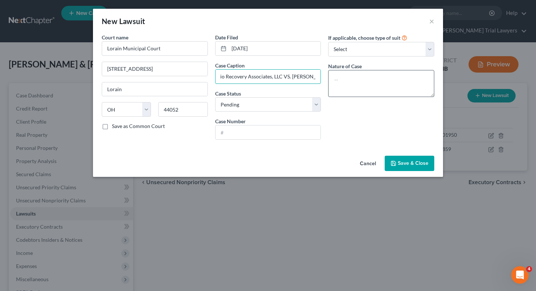  Describe the element at coordinates (115, 37) in the screenshot. I see `span: Court name` at that location.